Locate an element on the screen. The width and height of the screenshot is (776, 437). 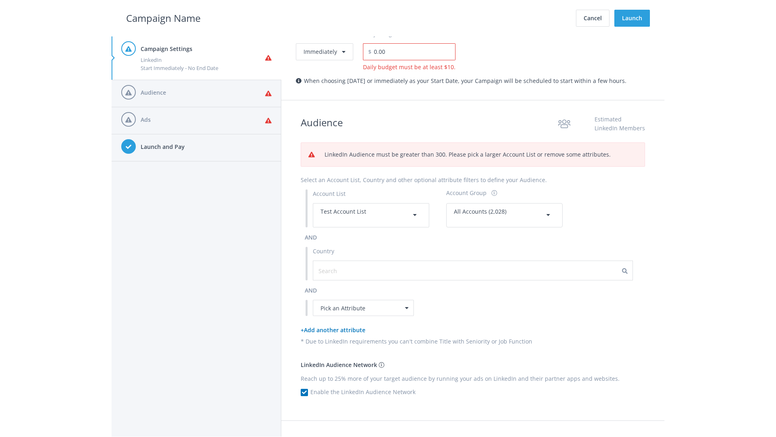
button: Launch is located at coordinates (632, 18).